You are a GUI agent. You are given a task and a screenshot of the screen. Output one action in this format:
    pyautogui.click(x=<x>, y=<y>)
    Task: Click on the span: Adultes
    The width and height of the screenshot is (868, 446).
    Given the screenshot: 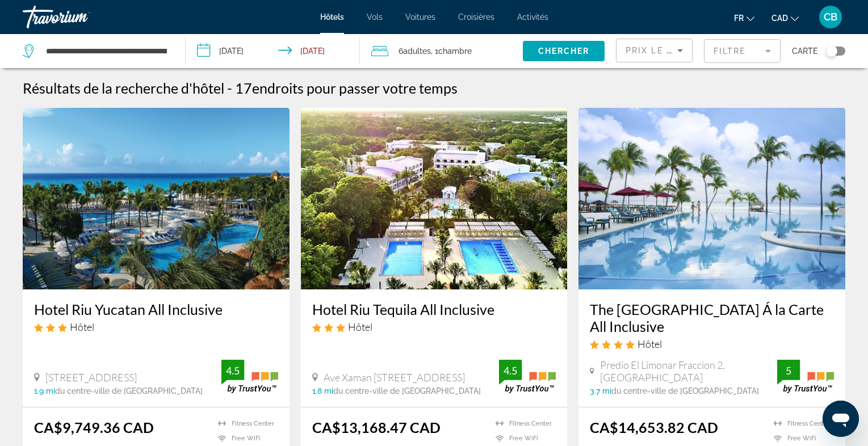 What is the action you would take?
    pyautogui.click(x=417, y=51)
    